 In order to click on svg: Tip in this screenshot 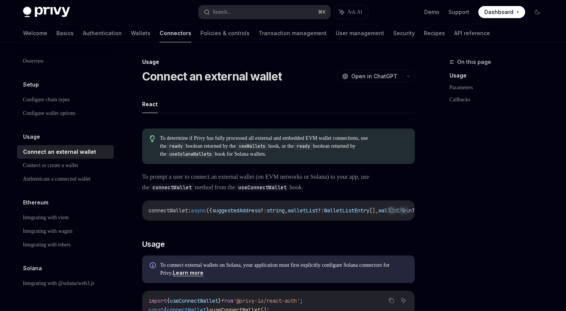, I will do `click(152, 139)`.